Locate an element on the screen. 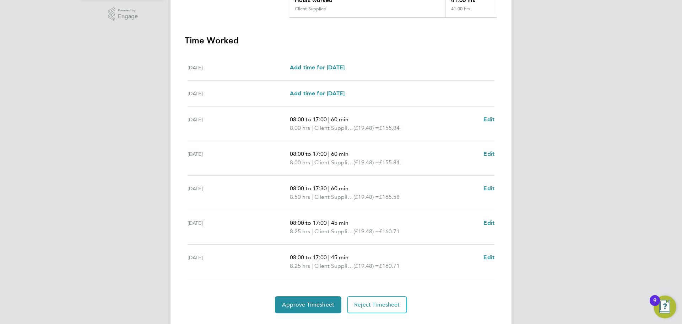 This screenshot has height=324, width=682. div: 41.00 hrs is located at coordinates (471, 12).